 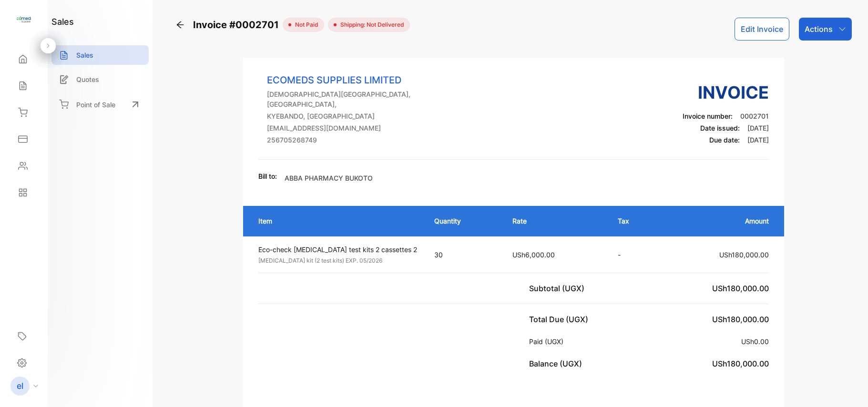 I want to click on p: Tax, so click(x=634, y=220).